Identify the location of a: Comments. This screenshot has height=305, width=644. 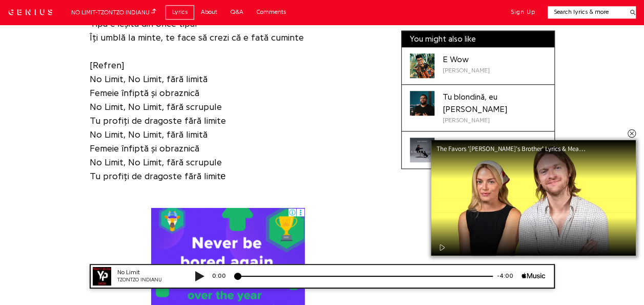
(271, 12).